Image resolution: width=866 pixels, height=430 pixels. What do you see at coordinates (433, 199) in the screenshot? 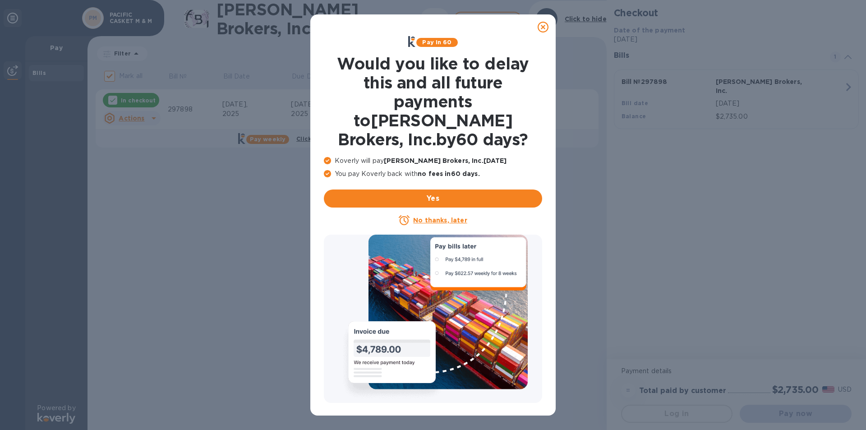
I see `button: Yes` at bounding box center [433, 199].